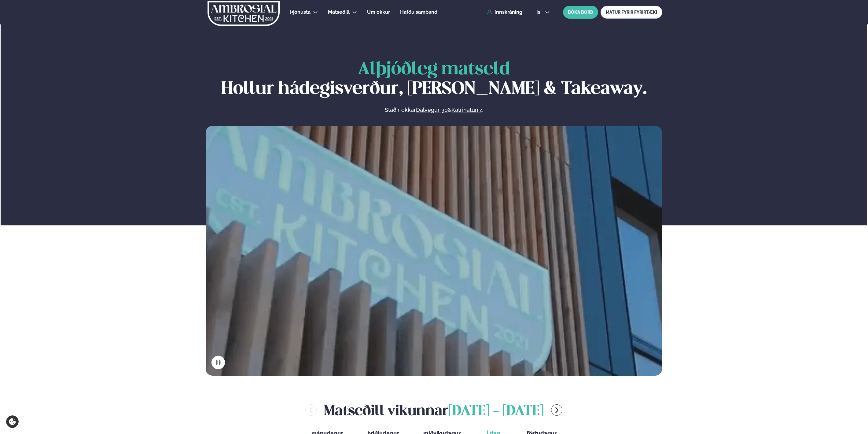 The height and width of the screenshot is (434, 868). What do you see at coordinates (543, 12) in the screenshot?
I see `button: is` at bounding box center [543, 12].